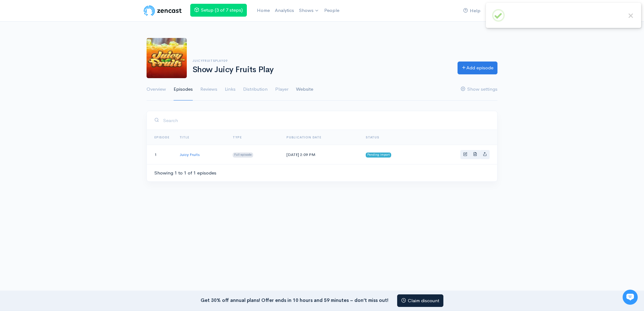 Image resolution: width=644 pixels, height=311 pixels. What do you see at coordinates (373, 138) in the screenshot?
I see `span: Status` at bounding box center [373, 138].